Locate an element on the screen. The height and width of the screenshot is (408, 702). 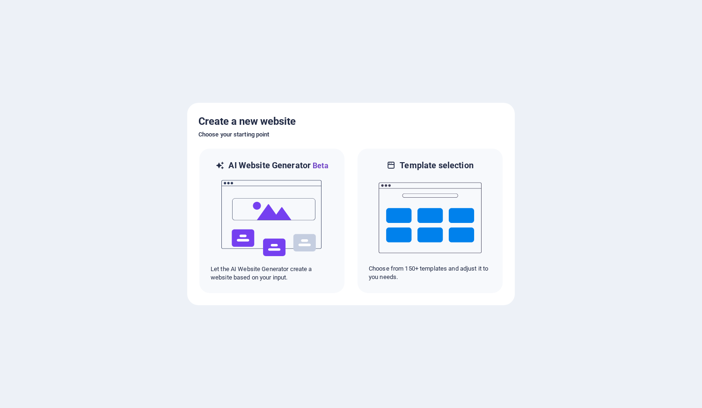
span: Beta is located at coordinates (320, 166).